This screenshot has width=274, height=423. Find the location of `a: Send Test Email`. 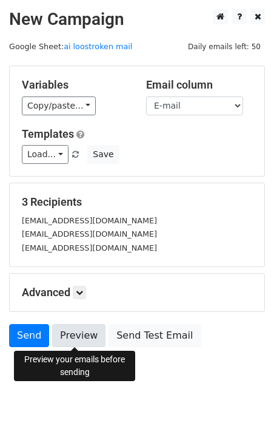

a: Send Test Email is located at coordinates (155, 336).